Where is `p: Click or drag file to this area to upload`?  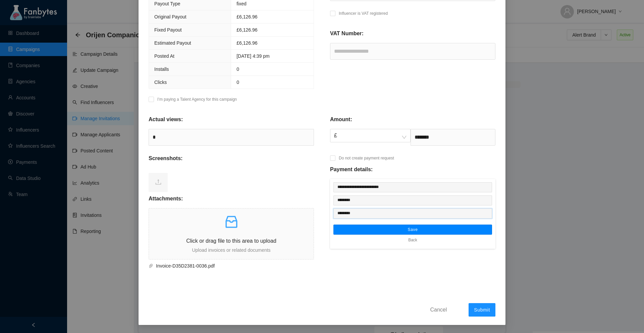
p: Click or drag file to this area to upload is located at coordinates (231, 240).